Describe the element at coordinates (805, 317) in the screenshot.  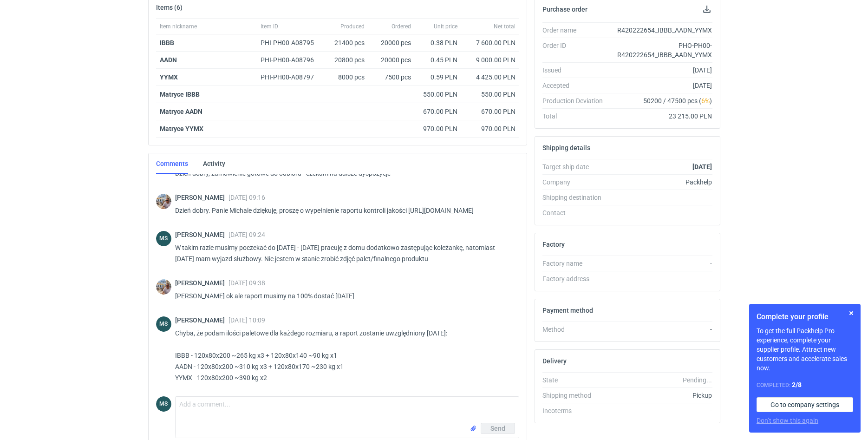
I see `h1: Complete your profile` at that location.